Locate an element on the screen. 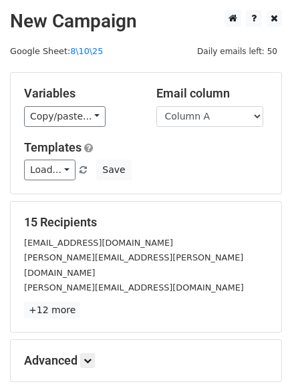 This screenshot has height=390, width=292. a: Load... is located at coordinates (49, 170).